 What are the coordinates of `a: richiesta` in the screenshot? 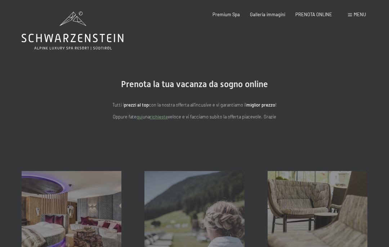 It's located at (159, 117).